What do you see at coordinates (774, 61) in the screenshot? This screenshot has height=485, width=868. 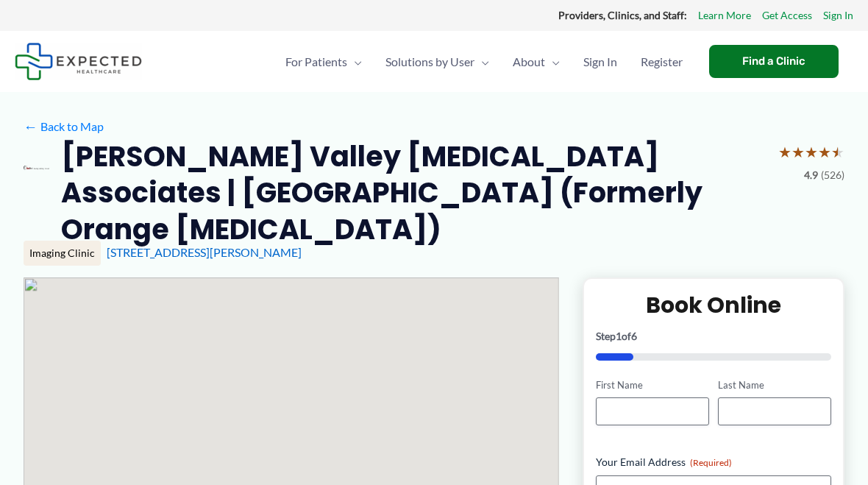 I see `div: Find a Clinic` at bounding box center [774, 61].